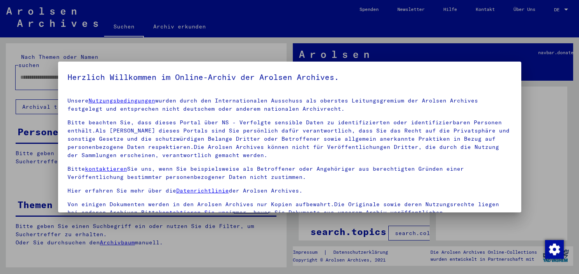  I want to click on p: Unsere wurden durch den Internationalen Ausschuss als oberstes Leitungsgremium der Arolsen Archiv..., so click(290, 105).